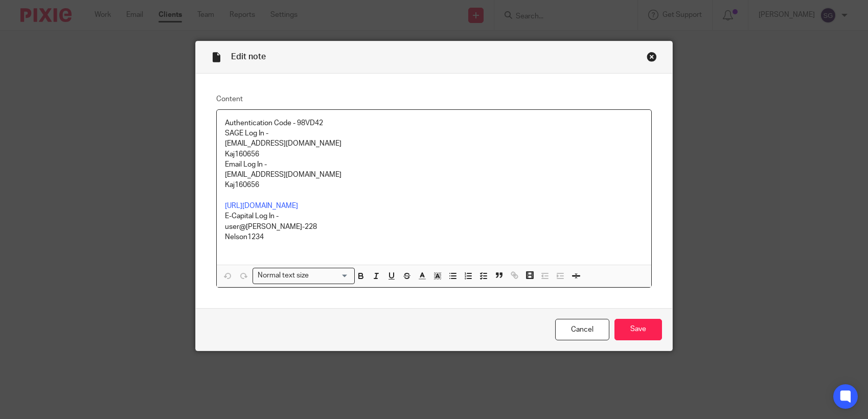  Describe the element at coordinates (283, 276) in the screenshot. I see `span: Normal text size` at that location.